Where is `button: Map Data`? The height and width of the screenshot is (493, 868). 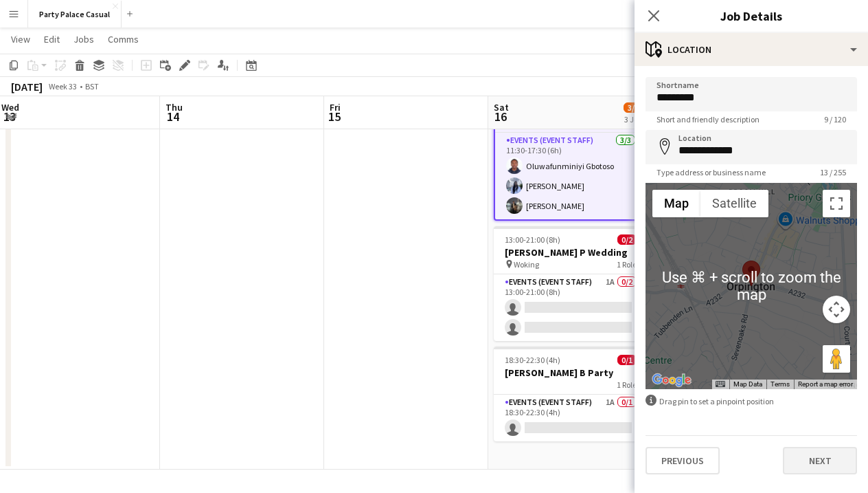 button: Map Data is located at coordinates (748, 384).